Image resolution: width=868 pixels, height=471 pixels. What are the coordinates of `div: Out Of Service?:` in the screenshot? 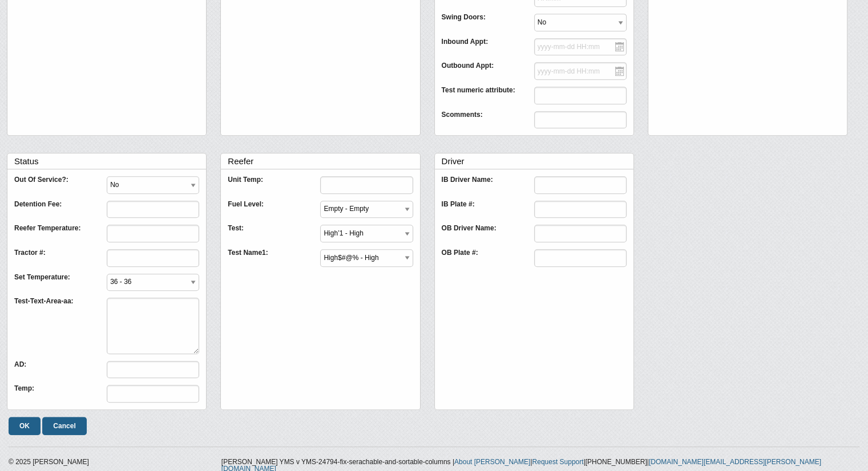 It's located at (60, 185).